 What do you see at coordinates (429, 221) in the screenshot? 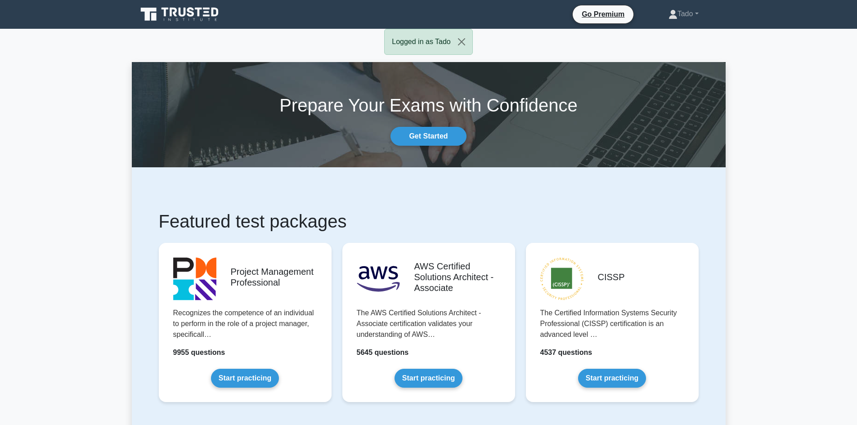
I see `h1: Featured test packages` at bounding box center [429, 221].